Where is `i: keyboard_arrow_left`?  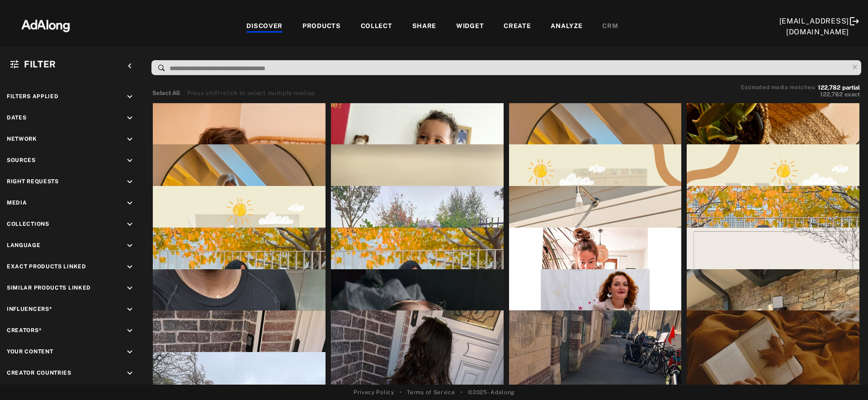 i: keyboard_arrow_left is located at coordinates (130, 66).